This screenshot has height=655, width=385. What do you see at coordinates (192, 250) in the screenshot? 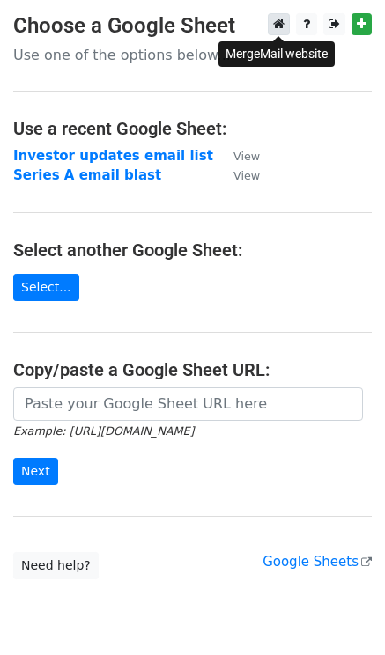
I see `h4: Select another Google Sheet:` at bounding box center [192, 250].